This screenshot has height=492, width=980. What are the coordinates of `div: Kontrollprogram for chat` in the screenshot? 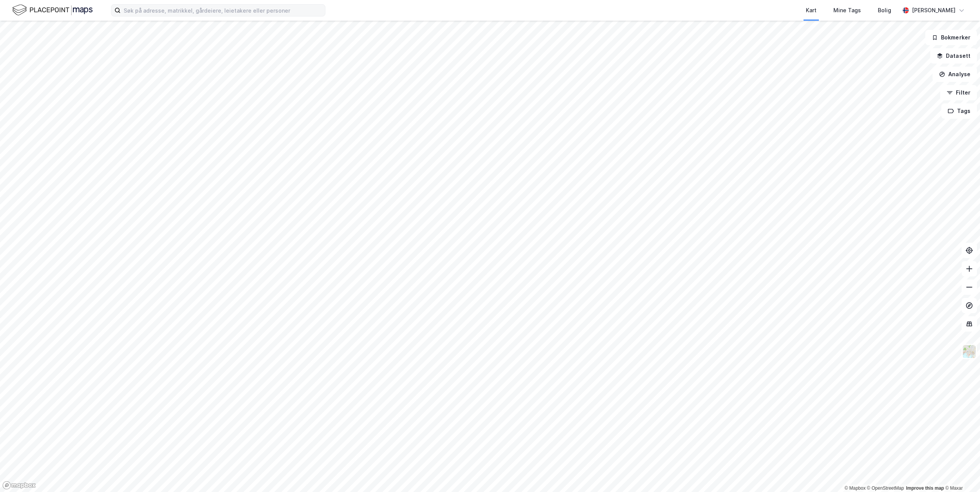 It's located at (960, 473).